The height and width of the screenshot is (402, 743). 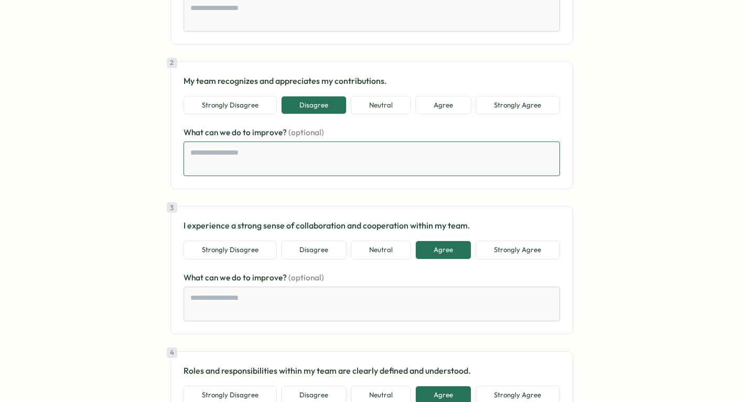 What do you see at coordinates (372, 225) in the screenshot?
I see `p: I experience a strong sense of collaboration and cooperation within my team.` at bounding box center [372, 225].